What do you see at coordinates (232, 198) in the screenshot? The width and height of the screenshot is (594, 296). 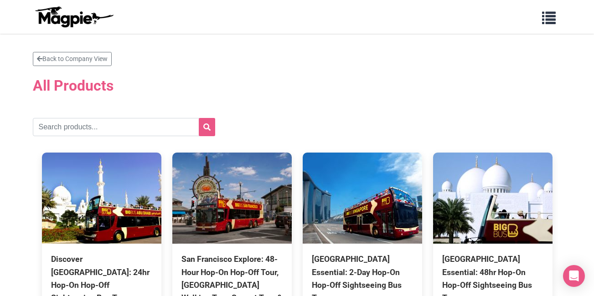 I see `img: San Francisco Explore: 48-Hour Hop-On Hop-Off Tour, Chinatown Walking Tour, Sunset Tour & Aquariu...` at bounding box center [232, 198].